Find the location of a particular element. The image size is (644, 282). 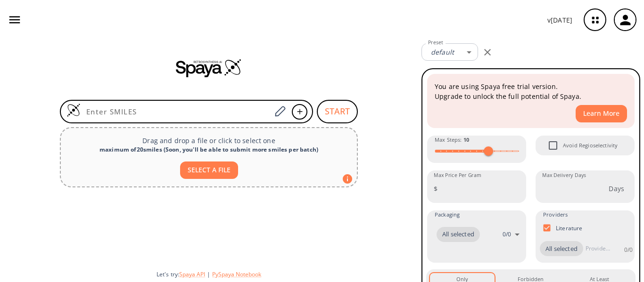

label: Preset is located at coordinates (436, 42).